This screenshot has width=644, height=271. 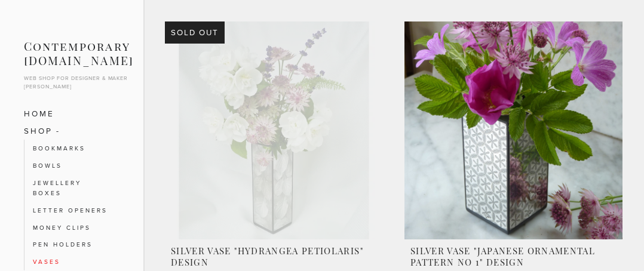 I want to click on a: Home, so click(x=72, y=114).